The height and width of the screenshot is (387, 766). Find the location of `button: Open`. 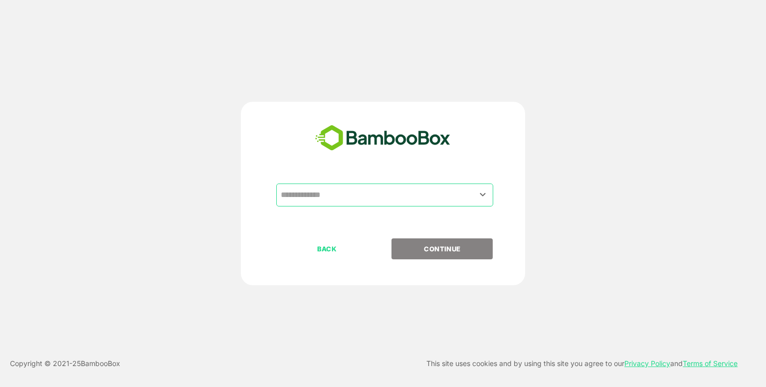

button: Open is located at coordinates (483, 195).